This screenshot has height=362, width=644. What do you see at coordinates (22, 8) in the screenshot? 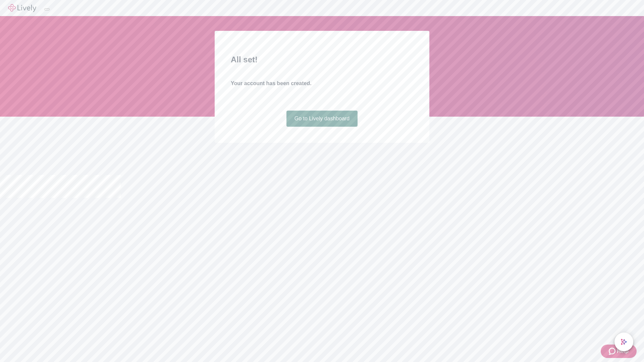
I see `img: Lively` at bounding box center [22, 8].